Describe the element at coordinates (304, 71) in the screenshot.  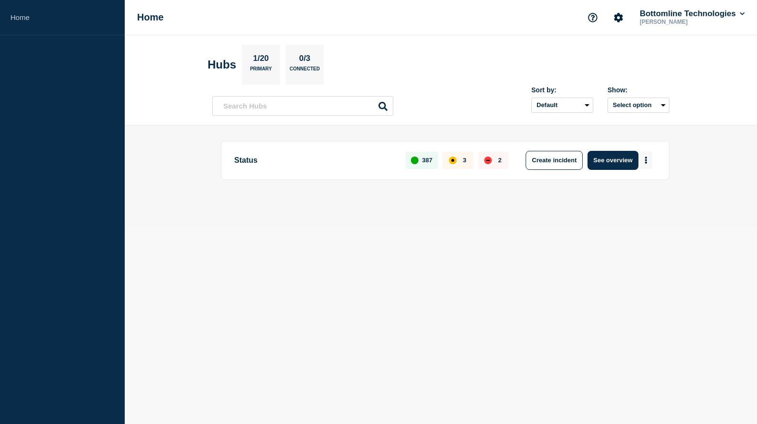
I see `p: Connected` at that location.